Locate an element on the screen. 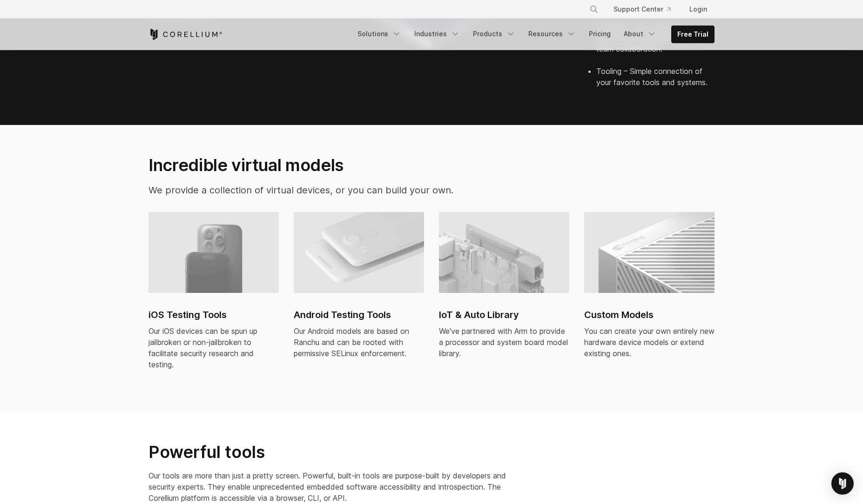 The height and width of the screenshot is (504, 863). h2: Powerful tools is located at coordinates (334, 452).